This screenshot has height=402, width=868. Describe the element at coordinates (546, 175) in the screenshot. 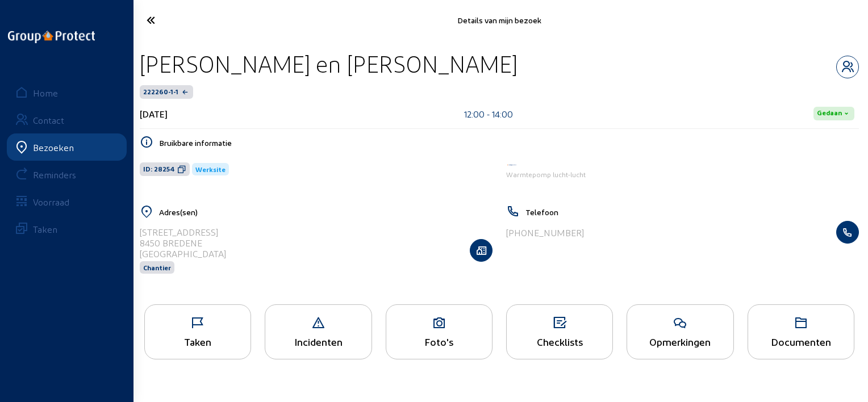

I see `span: Warmtepomp lucht-lucht` at that location.